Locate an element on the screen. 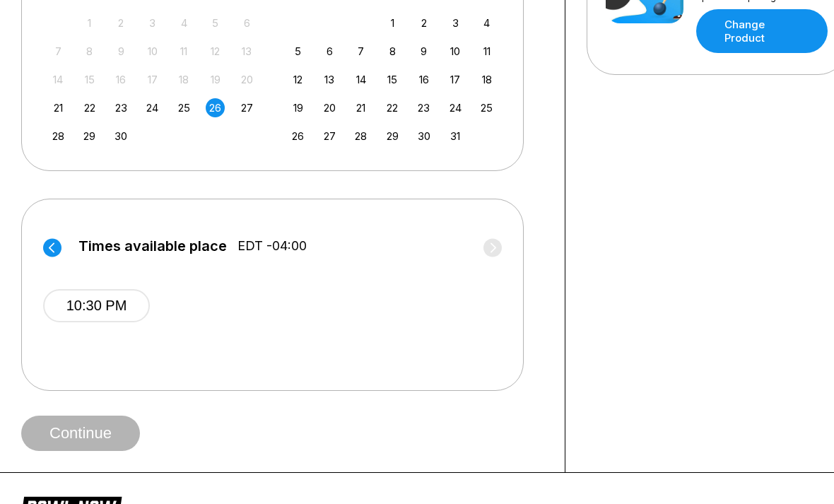  div: Choose Thursday, October 16th, 2025 is located at coordinates (424, 79).